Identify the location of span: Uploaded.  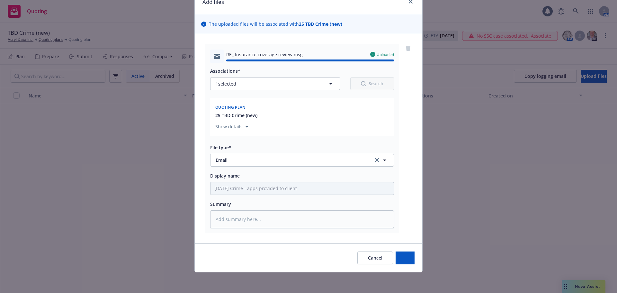
(385, 54).